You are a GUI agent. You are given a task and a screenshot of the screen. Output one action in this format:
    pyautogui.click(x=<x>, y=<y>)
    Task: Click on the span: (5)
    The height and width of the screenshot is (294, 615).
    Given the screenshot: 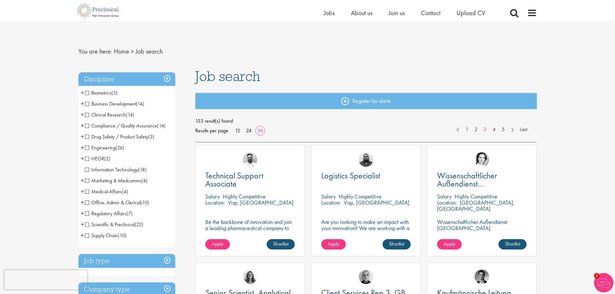 What is the action you would take?
    pyautogui.click(x=114, y=93)
    